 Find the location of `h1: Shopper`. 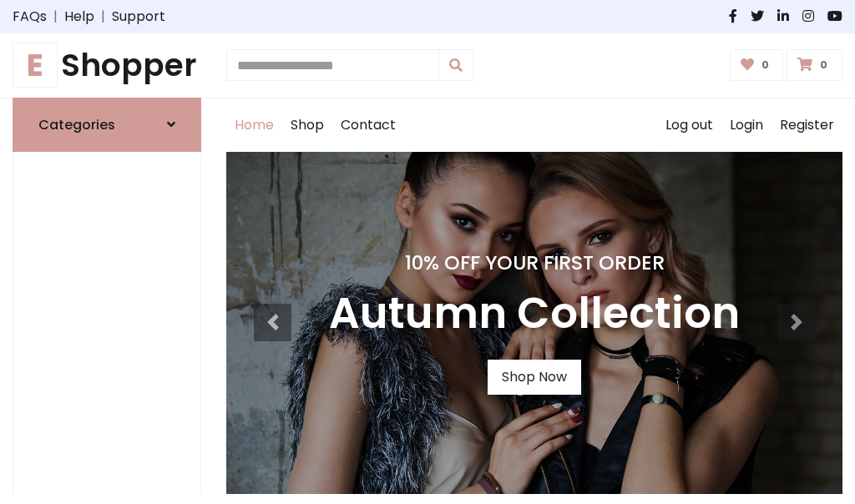

h1: Shopper is located at coordinates (107, 65).